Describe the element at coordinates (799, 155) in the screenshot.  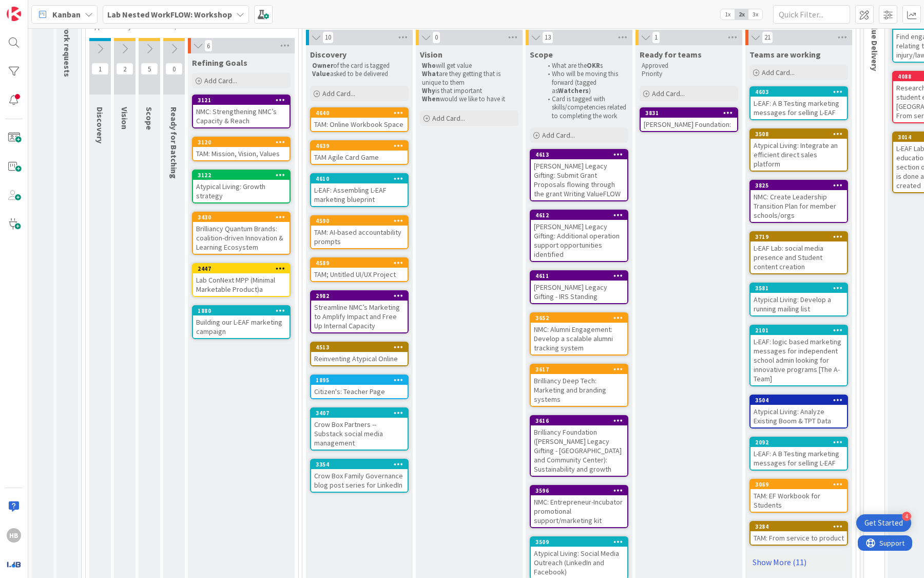
I see `div: Atypical Living: Integrate an efficient direct sales platform` at that location.